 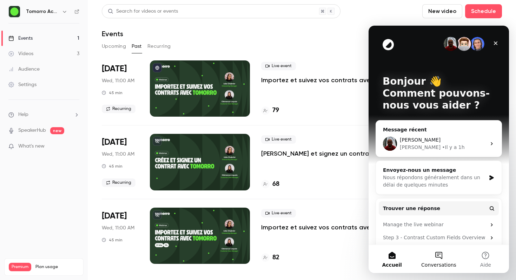 What do you see at coordinates (70, 74) in the screenshot?
I see `p: Comment pouvons-nous vous aider ?` at bounding box center [70, 74].